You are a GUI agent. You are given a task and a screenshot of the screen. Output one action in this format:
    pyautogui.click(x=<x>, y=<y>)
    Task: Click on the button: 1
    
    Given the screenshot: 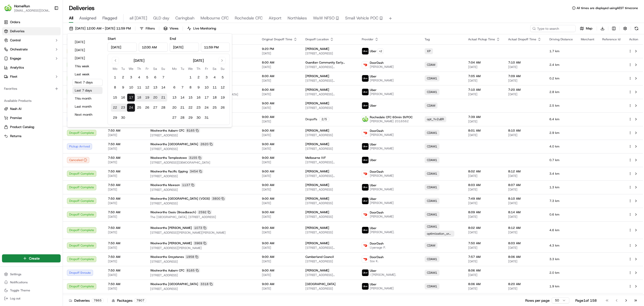 What is the action you would take?
    pyautogui.click(x=191, y=77)
    